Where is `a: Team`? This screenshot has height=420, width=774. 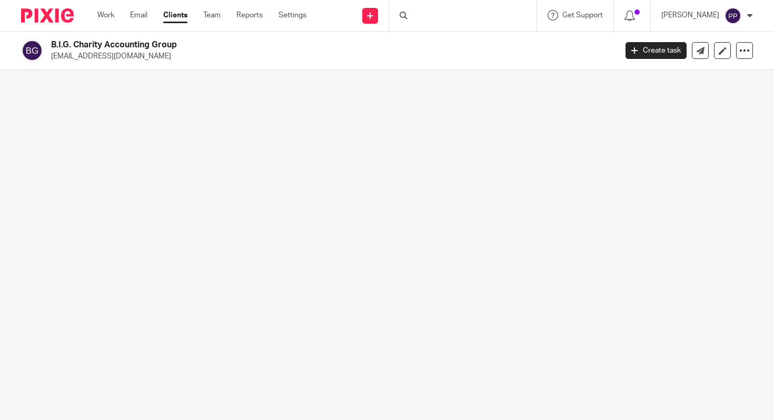
a: Team is located at coordinates (212, 15).